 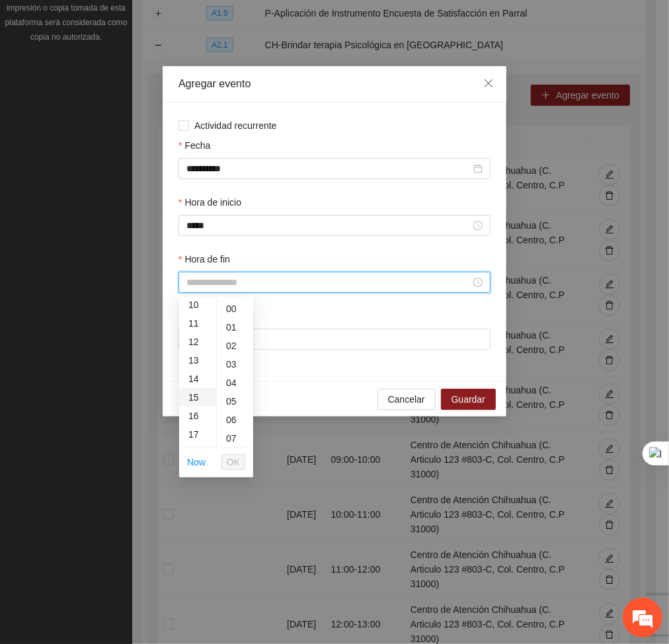 What do you see at coordinates (235, 125) in the screenshot?
I see `span: Actividad recurrente` at bounding box center [235, 125].